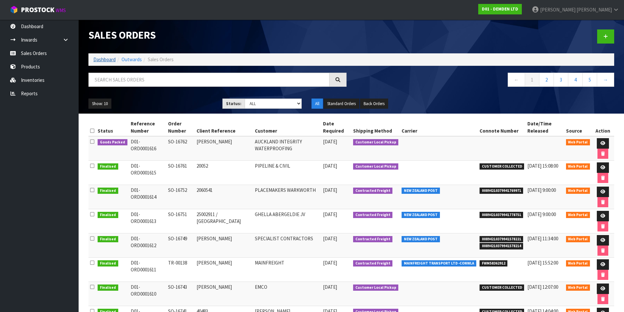 The height and width of the screenshot is (312, 624). What do you see at coordinates (148, 173) in the screenshot?
I see `td: D01-ORD0001615` at bounding box center [148, 173].